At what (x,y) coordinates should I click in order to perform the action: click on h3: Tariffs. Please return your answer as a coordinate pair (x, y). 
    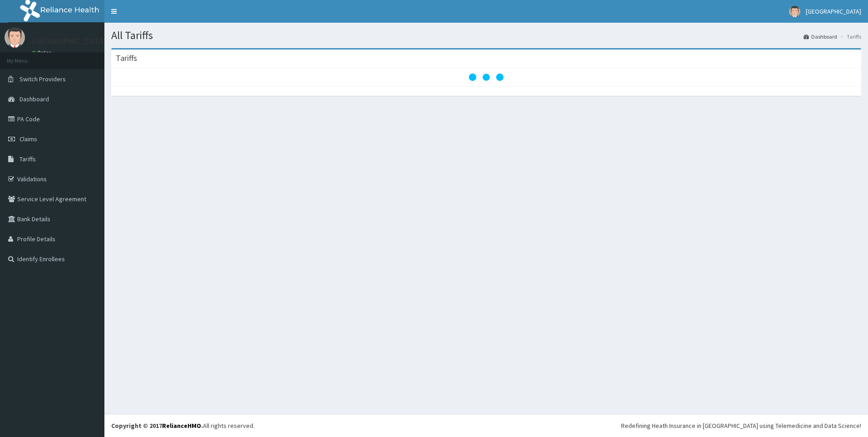
    Looking at the image, I should click on (126, 58).